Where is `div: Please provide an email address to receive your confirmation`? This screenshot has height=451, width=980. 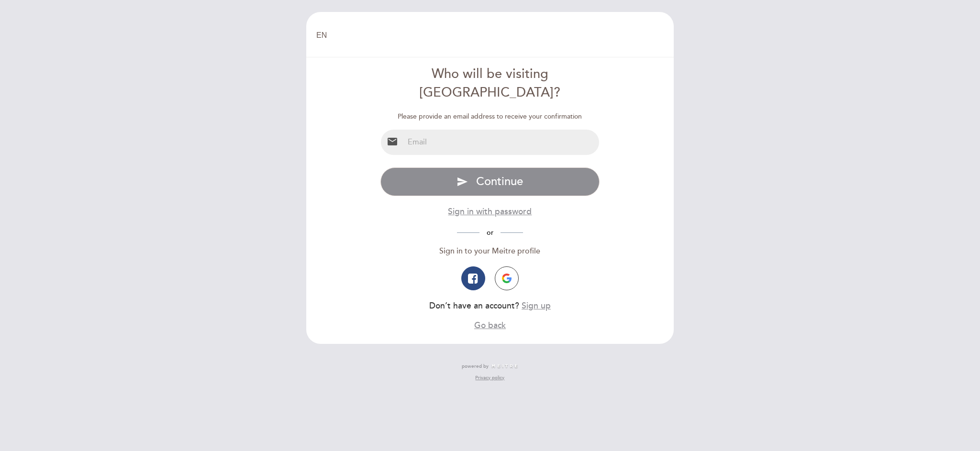
div: Please provide an email address to receive your confirmation is located at coordinates (490, 117).